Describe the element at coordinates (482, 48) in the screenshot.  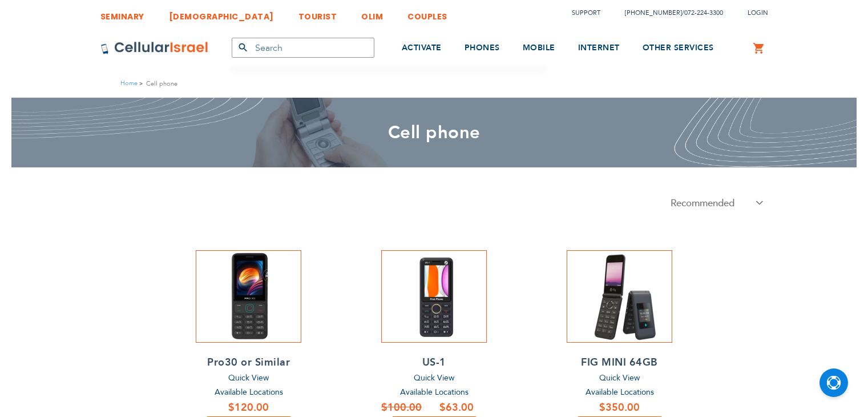
I see `a: PHONES` at that location.